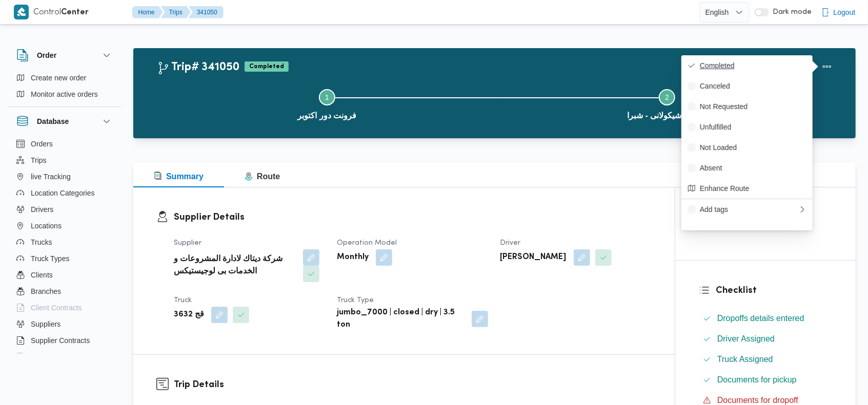 This screenshot has width=868, height=405. What do you see at coordinates (753, 168) in the screenshot?
I see `span: Absent` at bounding box center [753, 168].